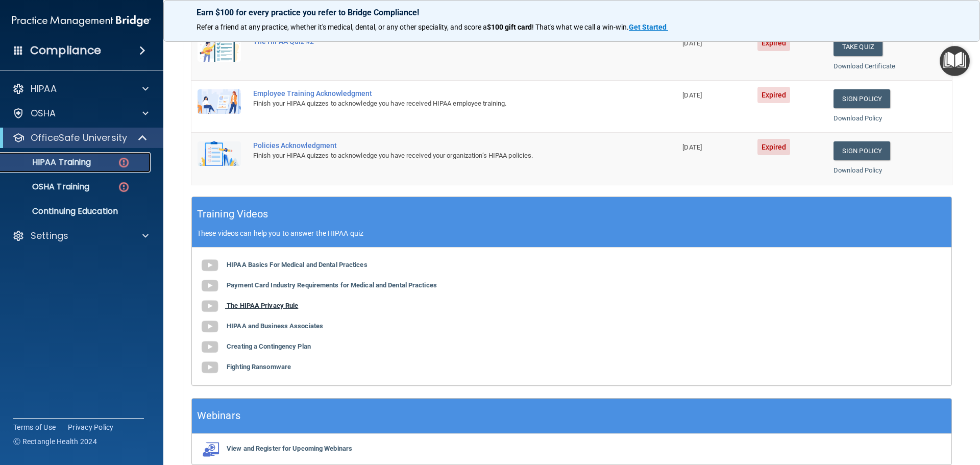  Describe the element at coordinates (648, 27) in the screenshot. I see `a: Get Started` at that location.